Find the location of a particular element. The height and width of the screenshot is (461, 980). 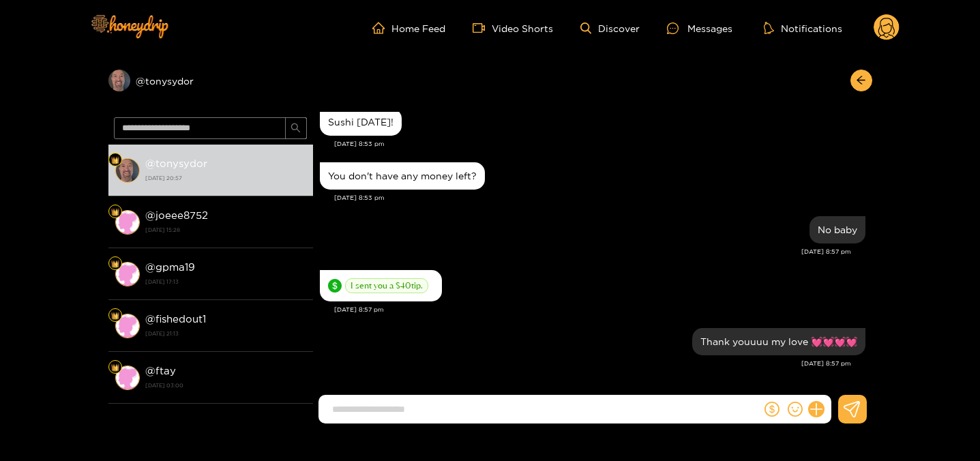

span: dollar-circle is located at coordinates (335, 286).